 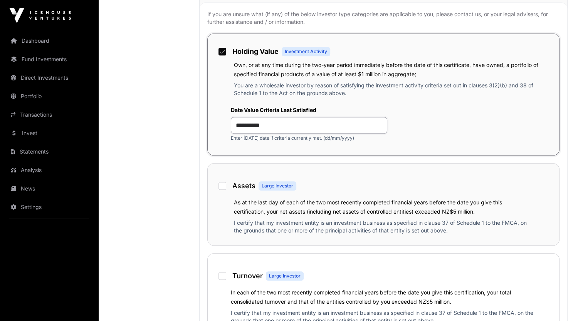 What do you see at coordinates (49, 41) in the screenshot?
I see `a: Dashboard` at bounding box center [49, 41].